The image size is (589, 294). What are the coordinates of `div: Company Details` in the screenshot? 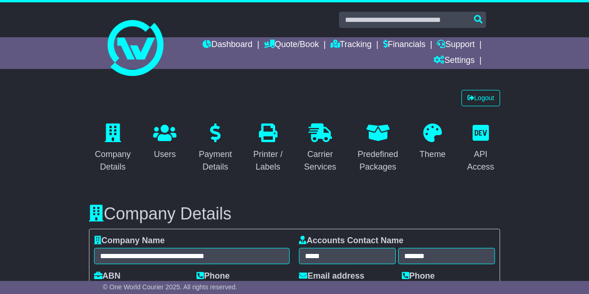 It's located at (113, 161).